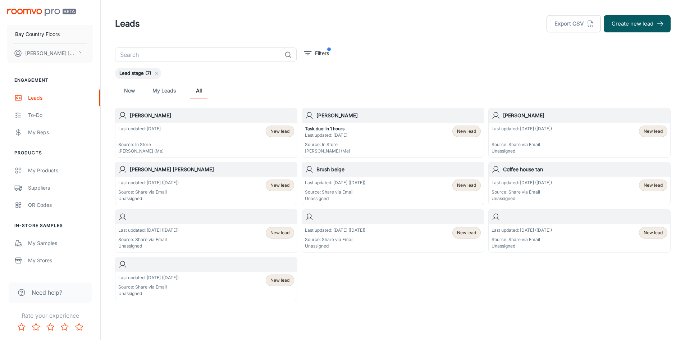 The width and height of the screenshot is (685, 340). I want to click on button: Rate 2 star, so click(36, 327).